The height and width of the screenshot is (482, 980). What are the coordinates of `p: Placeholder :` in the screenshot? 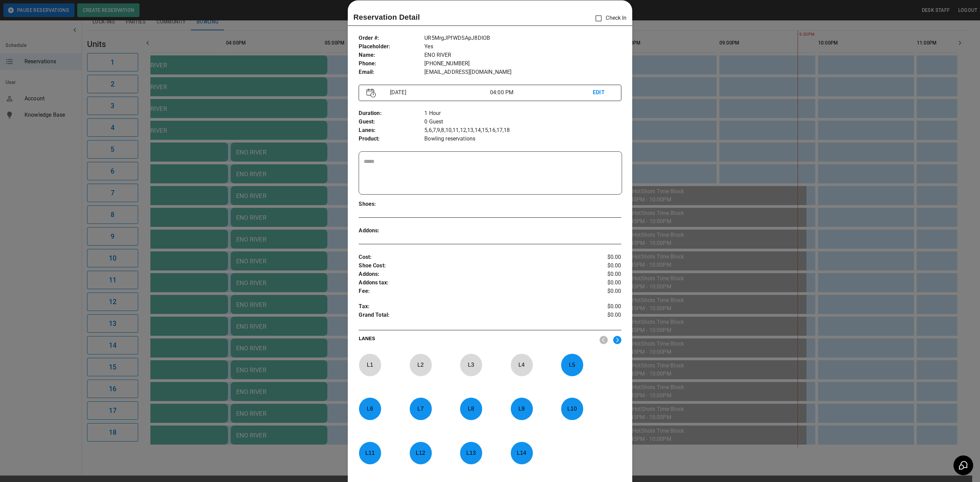 It's located at (391, 47).